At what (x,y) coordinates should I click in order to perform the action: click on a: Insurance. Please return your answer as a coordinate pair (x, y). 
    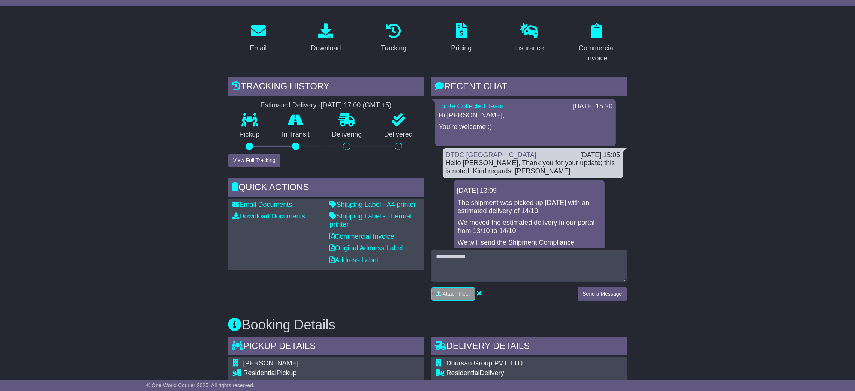
    Looking at the image, I should click on (529, 38).